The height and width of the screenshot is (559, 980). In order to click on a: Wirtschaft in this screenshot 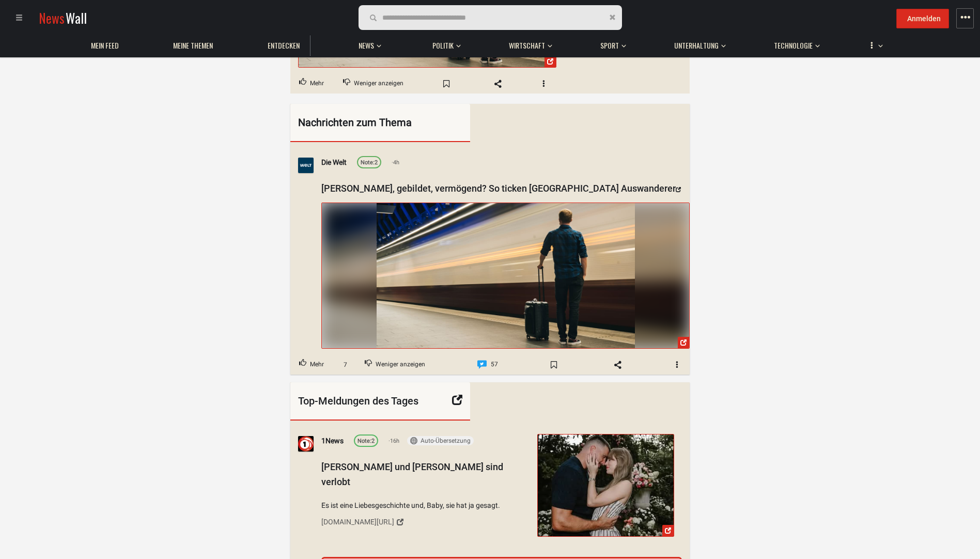, I will do `click(527, 46)`.